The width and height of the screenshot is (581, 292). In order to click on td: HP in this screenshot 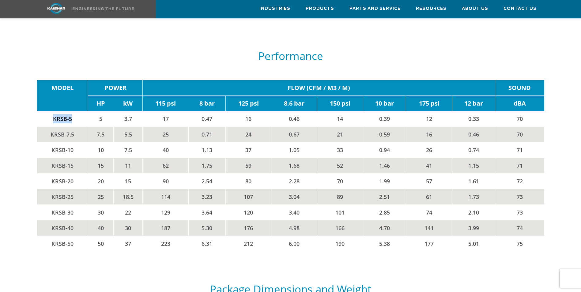, I will do `click(100, 104)`.